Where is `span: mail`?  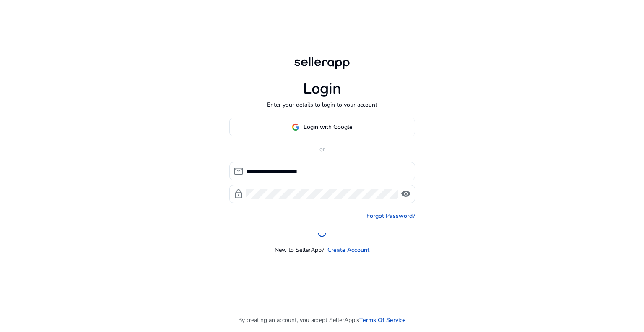
span: mail is located at coordinates (239, 171).